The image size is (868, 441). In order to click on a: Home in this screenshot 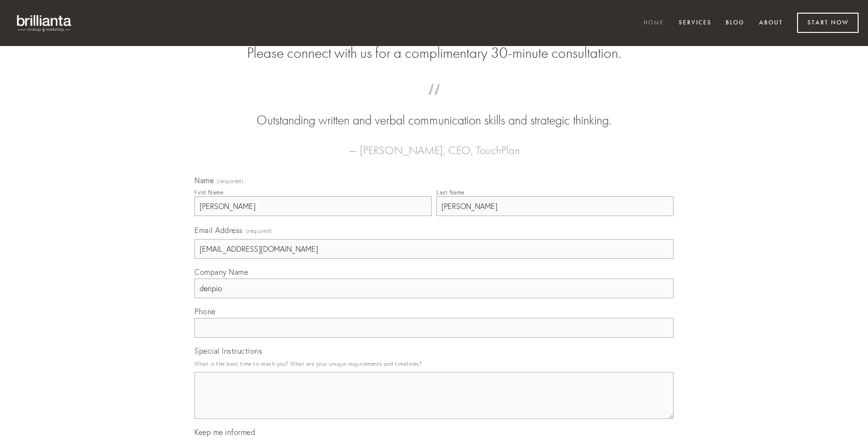, I will do `click(654, 23)`.